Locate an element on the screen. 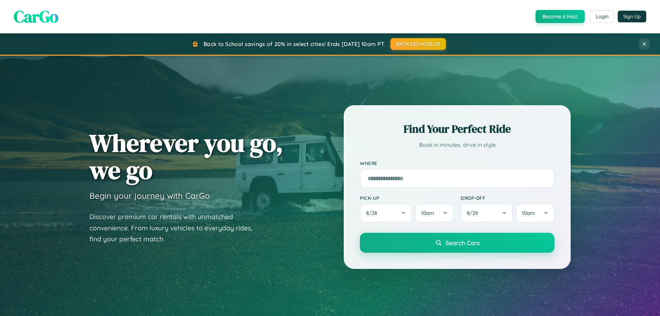 This screenshot has height=316, width=660. label: Pick-up is located at coordinates (406, 198).